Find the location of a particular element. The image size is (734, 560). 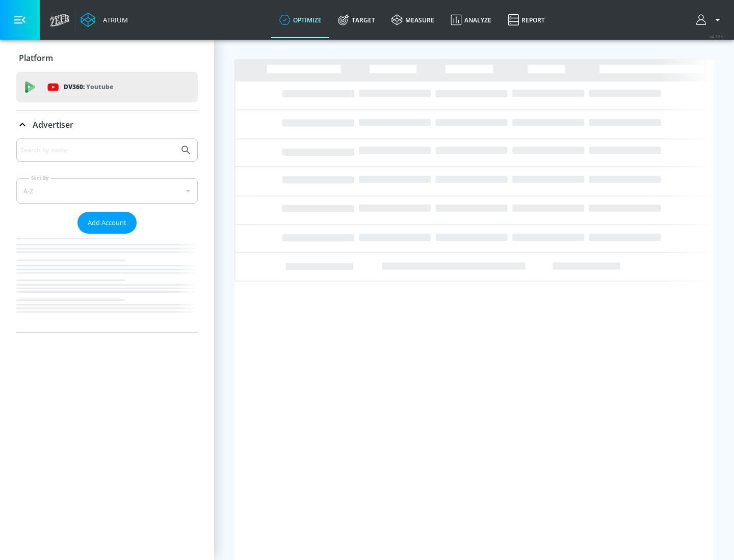

a: Report is located at coordinates (526, 20).